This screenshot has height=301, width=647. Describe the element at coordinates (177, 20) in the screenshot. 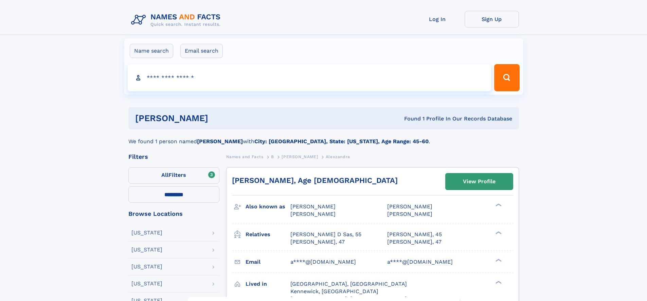

I see `img: Logo Names and Facts` at that location.